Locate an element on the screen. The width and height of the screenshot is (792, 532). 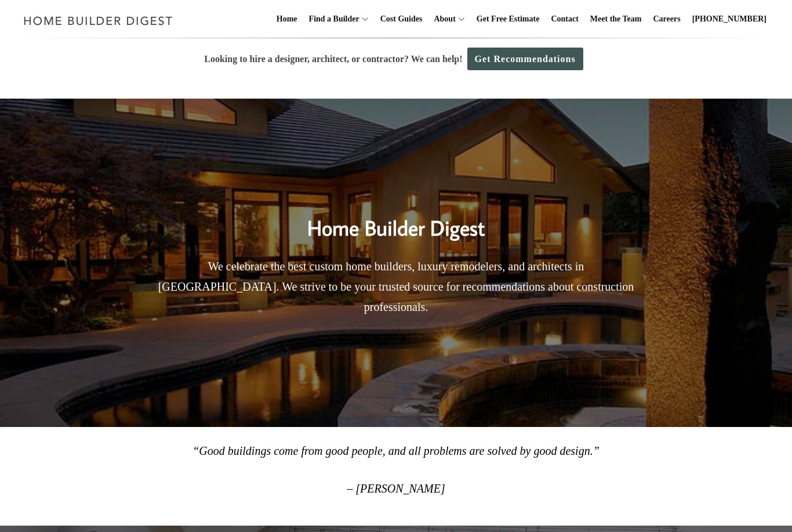
a: Careers is located at coordinates (667, 19).